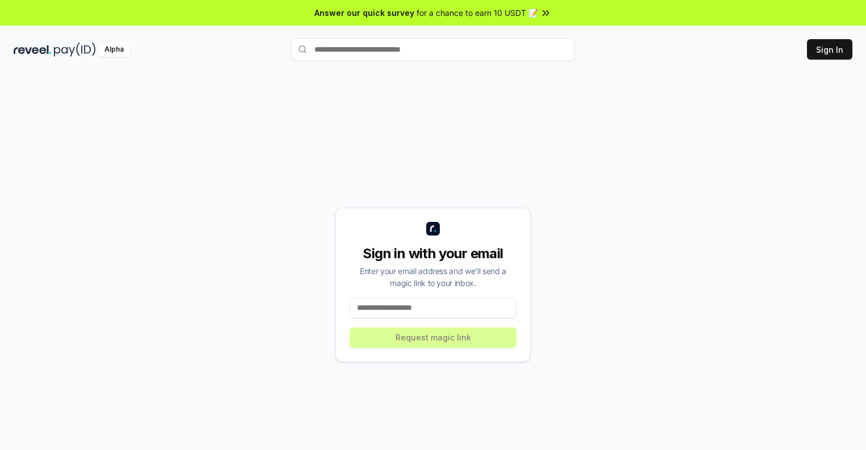  Describe the element at coordinates (75, 49) in the screenshot. I see `img: pay_id` at that location.